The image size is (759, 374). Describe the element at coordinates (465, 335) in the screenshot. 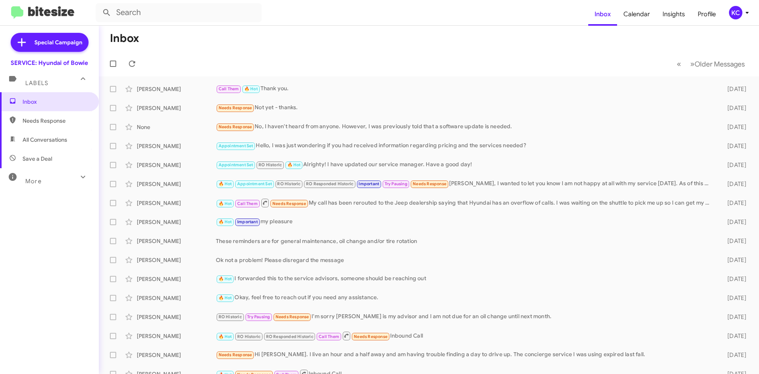

I see `div: Inbound Call` at that location.